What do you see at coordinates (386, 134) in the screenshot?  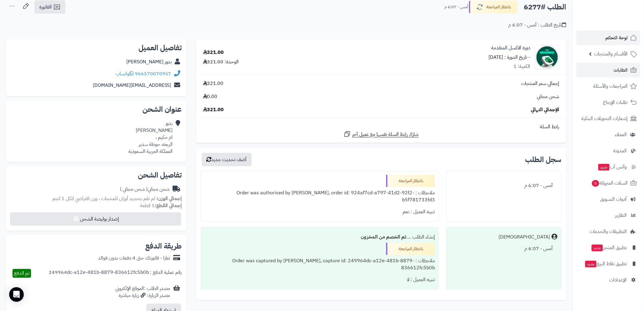 I see `span: شارك رابط السلة نفسها مع عميل آخر` at bounding box center [386, 134].